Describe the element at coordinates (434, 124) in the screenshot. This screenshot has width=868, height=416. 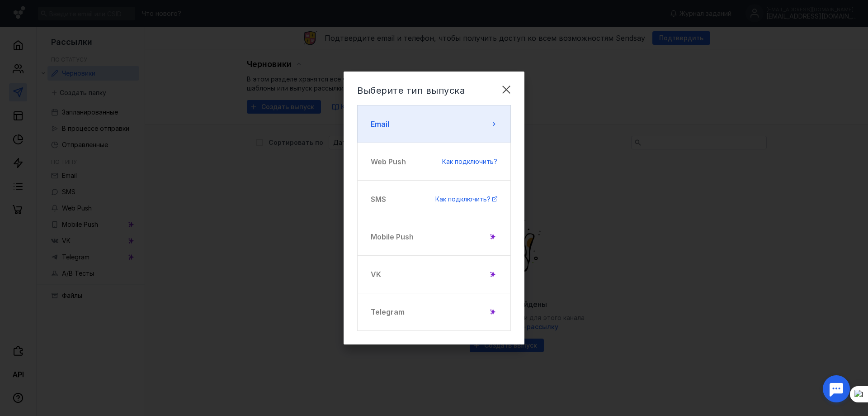
I see `button: Email` at that location.